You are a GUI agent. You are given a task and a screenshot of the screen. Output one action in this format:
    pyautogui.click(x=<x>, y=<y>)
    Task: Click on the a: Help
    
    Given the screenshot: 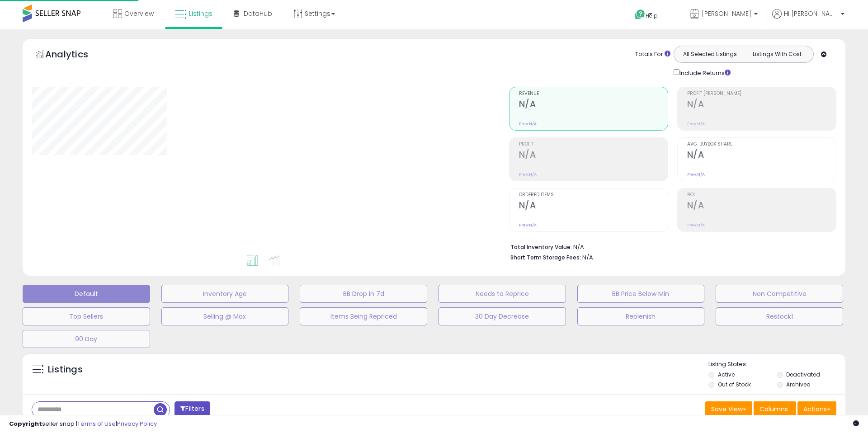 What is the action you would take?
    pyautogui.click(x=651, y=16)
    